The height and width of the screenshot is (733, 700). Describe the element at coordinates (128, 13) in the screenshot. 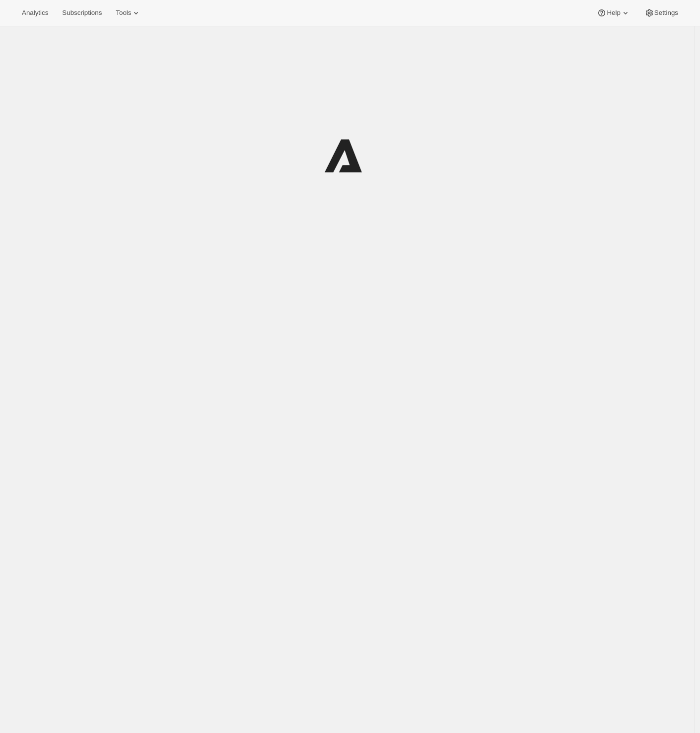

I see `button: Tools` at that location.